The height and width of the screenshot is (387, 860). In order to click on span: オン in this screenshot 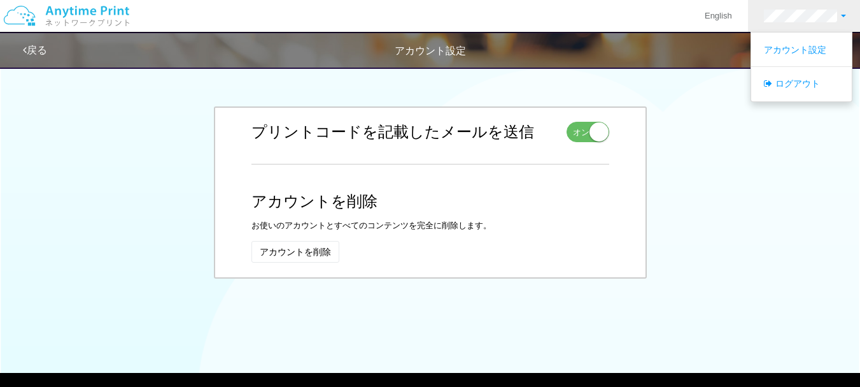, I will do `click(581, 132)`.